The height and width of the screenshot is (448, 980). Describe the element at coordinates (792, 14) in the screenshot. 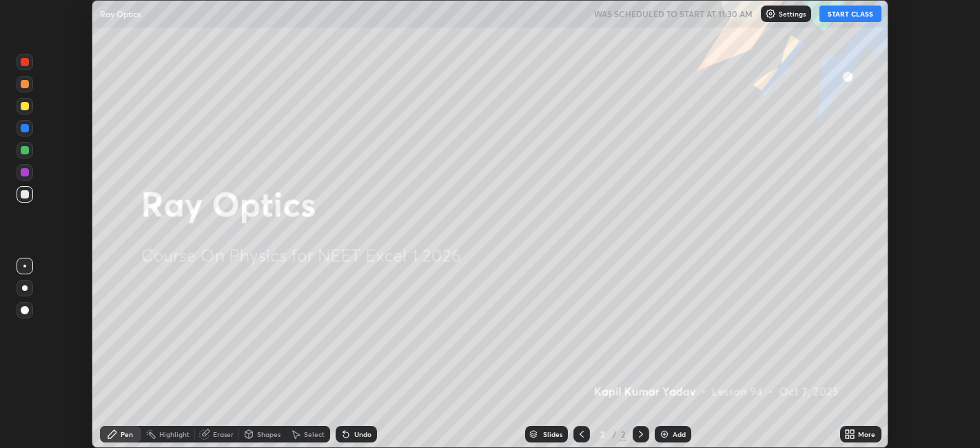

I see `p: Settings` at that location.